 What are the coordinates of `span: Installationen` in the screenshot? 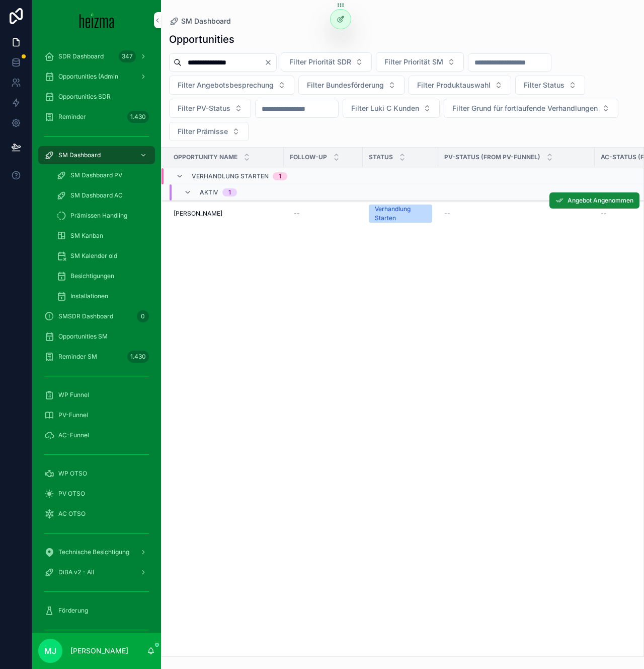 It's located at (89, 296).